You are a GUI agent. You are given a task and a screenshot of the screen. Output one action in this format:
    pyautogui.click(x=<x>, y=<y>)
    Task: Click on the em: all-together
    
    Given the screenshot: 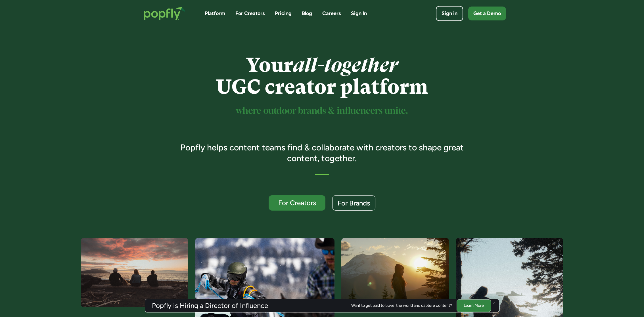 What is the action you would take?
    pyautogui.click(x=345, y=65)
    